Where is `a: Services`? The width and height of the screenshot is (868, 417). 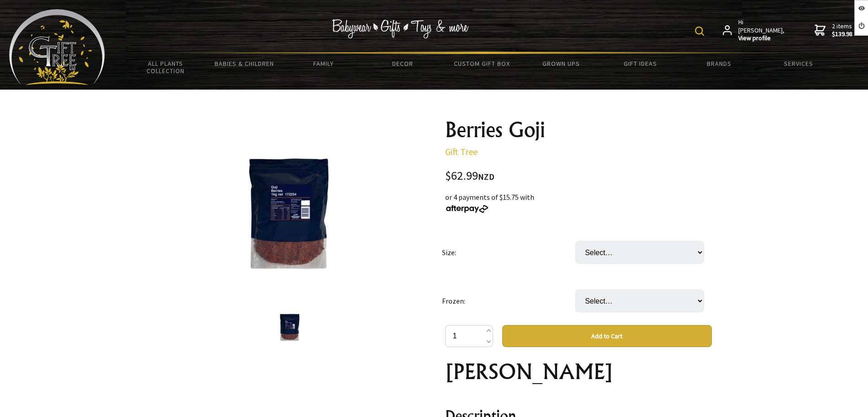 a: Services is located at coordinates (798, 63).